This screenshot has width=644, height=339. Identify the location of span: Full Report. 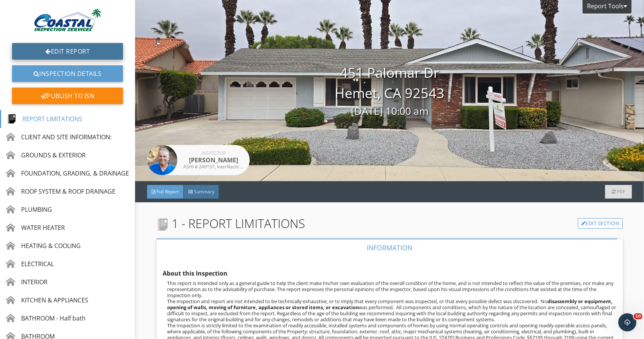
(167, 191).